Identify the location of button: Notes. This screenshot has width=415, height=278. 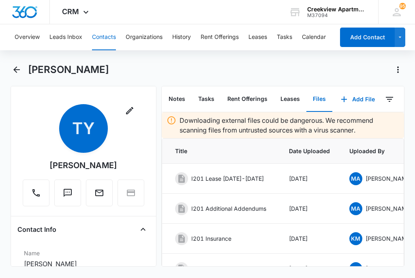
(177, 99).